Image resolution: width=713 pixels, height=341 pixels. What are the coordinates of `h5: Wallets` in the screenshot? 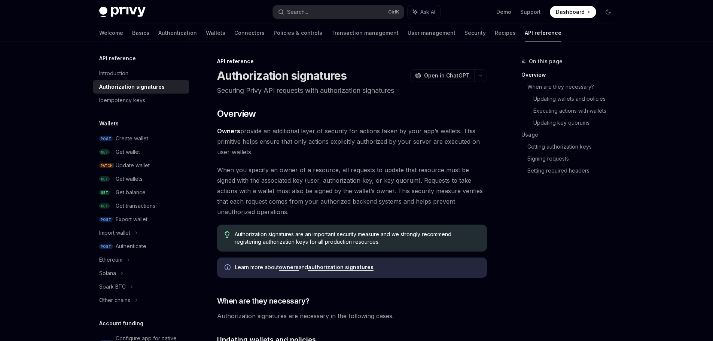 It's located at (109, 124).